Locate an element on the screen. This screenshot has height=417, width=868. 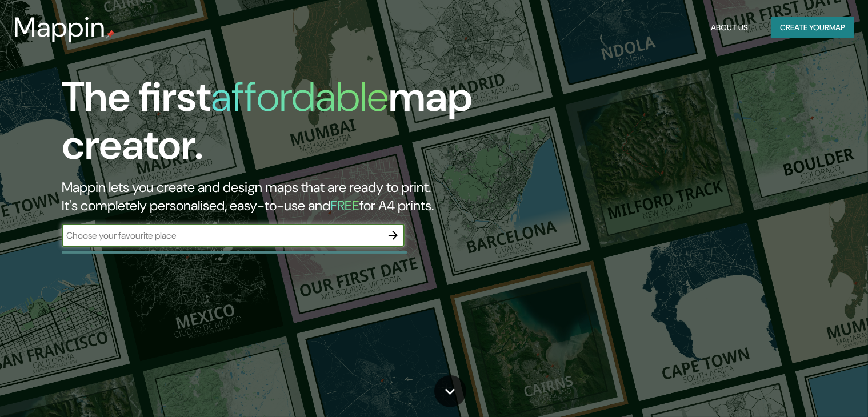
button: About Us is located at coordinates (729, 27).